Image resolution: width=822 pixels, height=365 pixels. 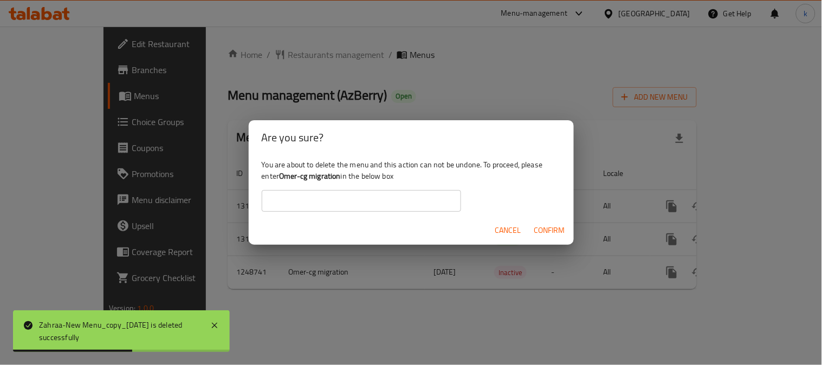 What do you see at coordinates (411, 185) in the screenshot?
I see `div: You are about to delete the menu and this action can not be undone. To proceed, please enter in t...` at bounding box center [411, 185].